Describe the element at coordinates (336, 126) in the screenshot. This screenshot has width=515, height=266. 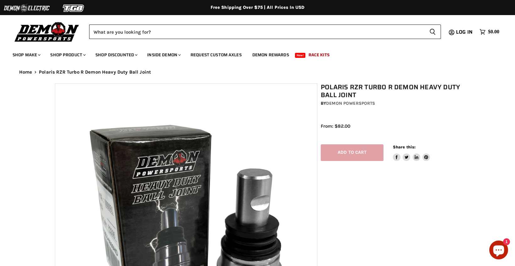
I see `span: From: $82.00` at that location.